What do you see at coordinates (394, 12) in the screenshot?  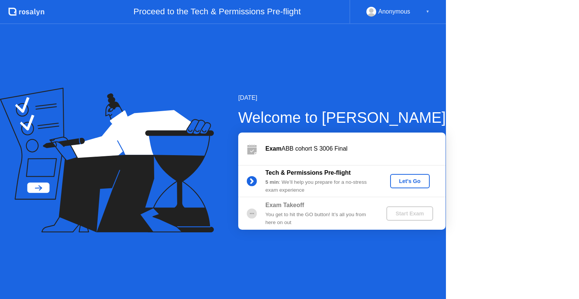 I see `div: Anonymous` at bounding box center [394, 12].